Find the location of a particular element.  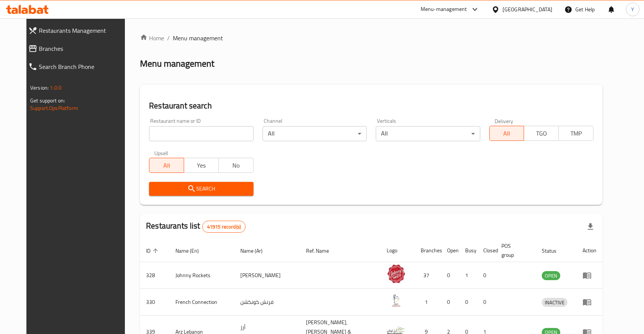

th: Busy is located at coordinates (468, 250).